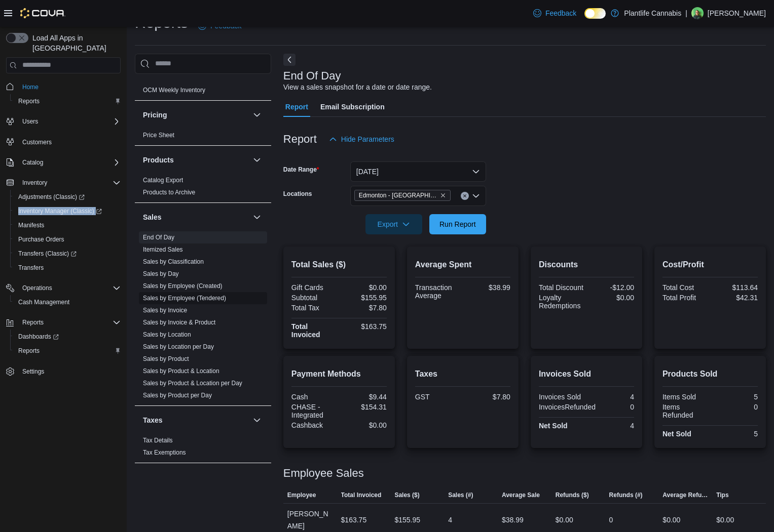 Image resolution: width=774 pixels, height=532 pixels. Describe the element at coordinates (70, 163) in the screenshot. I see `span: Catalog` at that location.